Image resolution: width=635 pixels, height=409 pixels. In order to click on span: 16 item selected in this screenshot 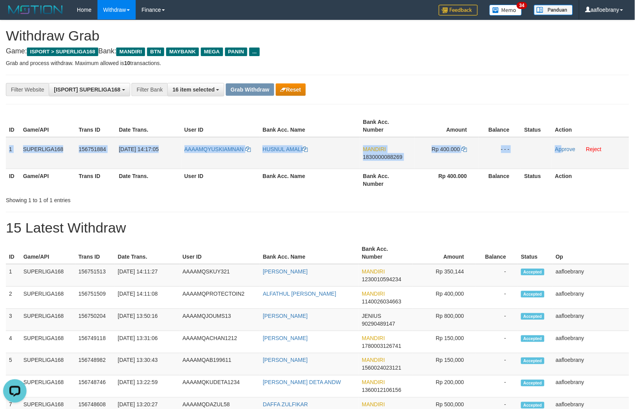, I will do `click(193, 90)`.